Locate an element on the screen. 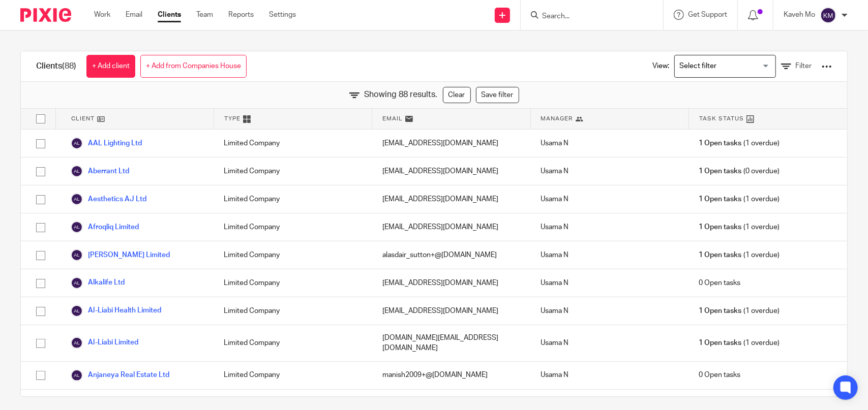 Image resolution: width=868 pixels, height=410 pixels. p: Kaveh Mo is located at coordinates (800, 15).